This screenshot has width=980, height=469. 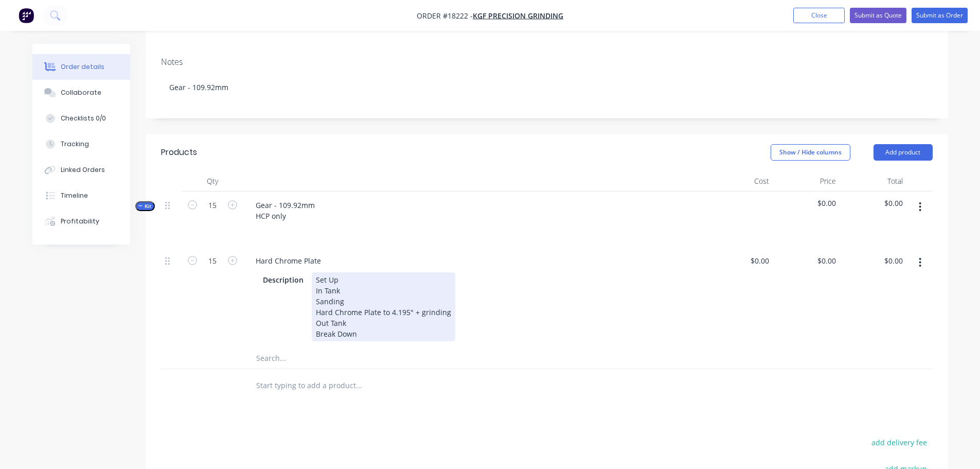 I want to click on img: Factory, so click(x=27, y=16).